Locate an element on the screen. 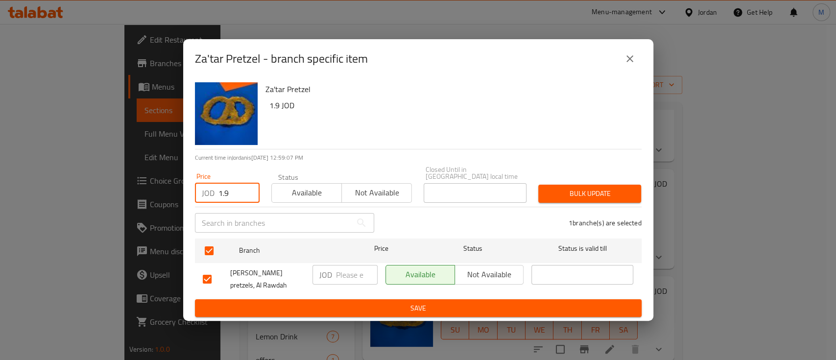 The image size is (836, 360). span: Price is located at coordinates (381, 248).